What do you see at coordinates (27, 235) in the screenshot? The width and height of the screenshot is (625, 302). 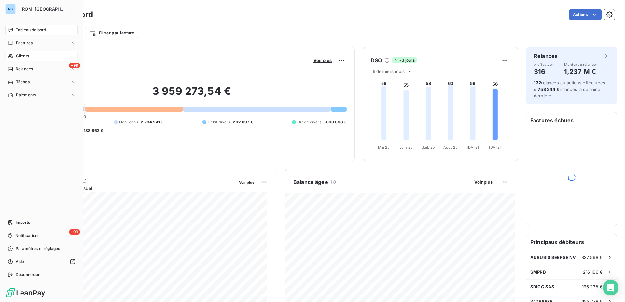 I see `span: Notifications` at bounding box center [27, 235].